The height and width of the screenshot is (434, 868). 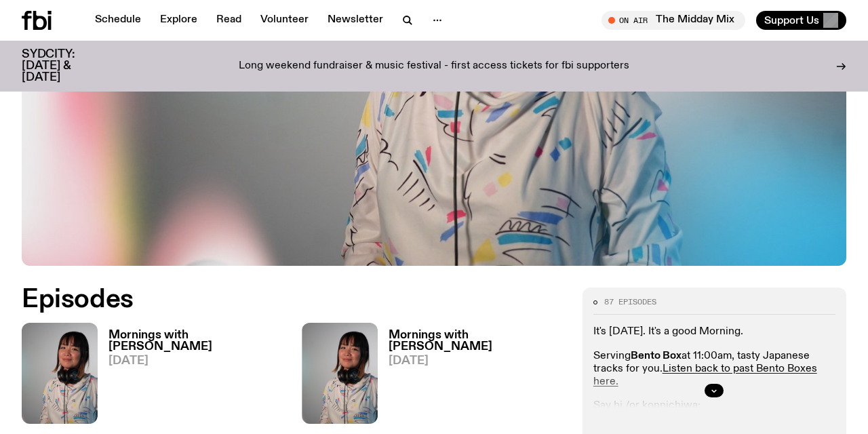 I want to click on a: Listen back to past Bento Boxes here., so click(x=705, y=375).